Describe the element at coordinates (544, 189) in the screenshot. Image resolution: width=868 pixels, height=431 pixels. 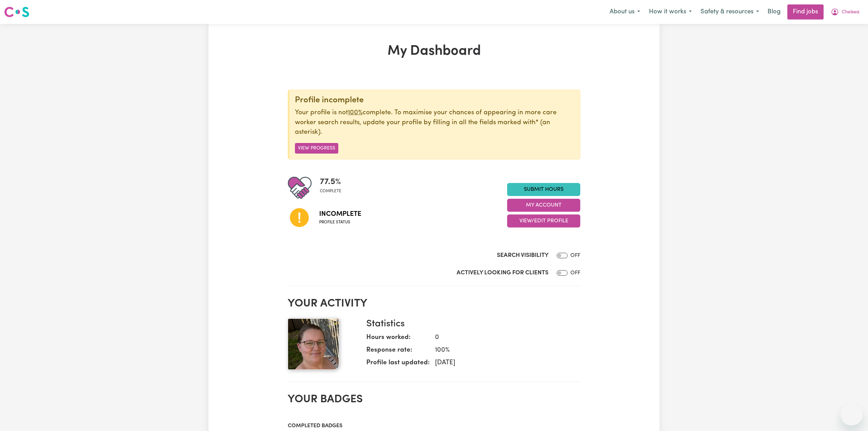
I see `a: Submit Hours` at that location.